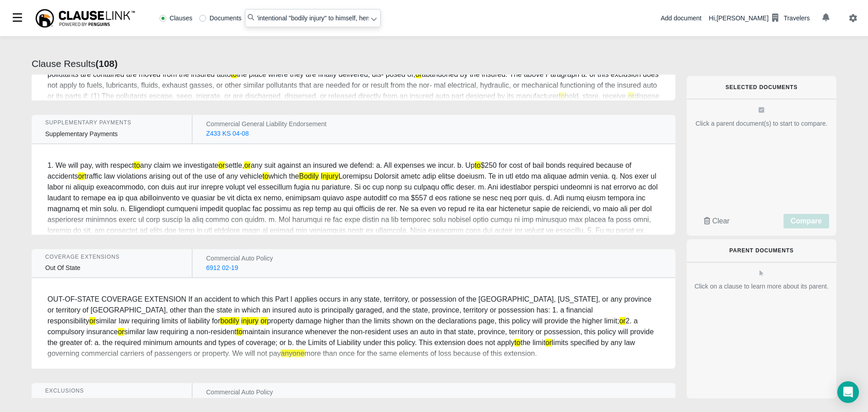 This screenshot has height=412, width=868. What do you see at coordinates (227, 133) in the screenshot?
I see `div: Z433 KS 04-08` at bounding box center [227, 133].